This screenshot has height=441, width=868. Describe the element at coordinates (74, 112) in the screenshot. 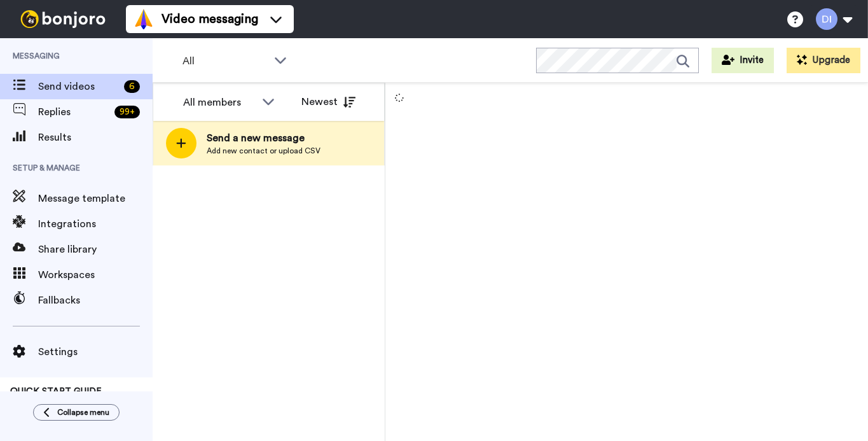

I see `span: Replies` at that location.